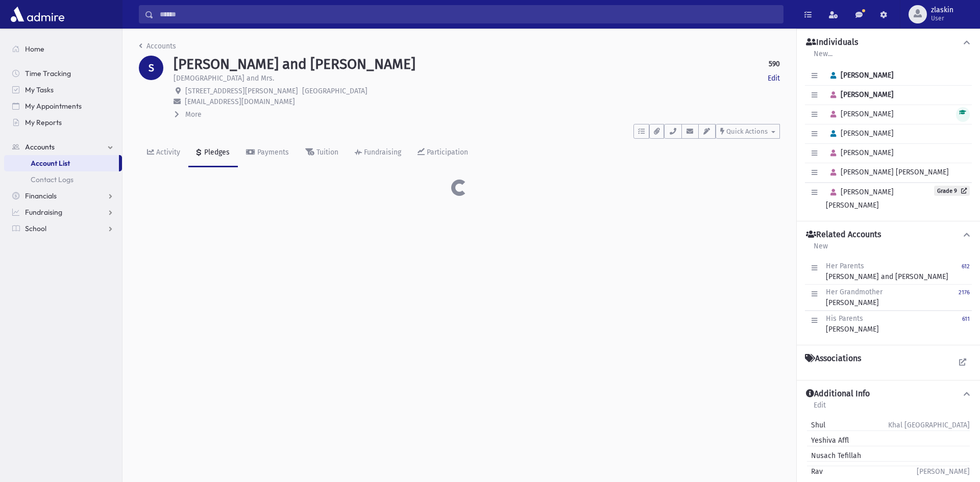  Describe the element at coordinates (964, 298) in the screenshot. I see `a: 2176` at that location.